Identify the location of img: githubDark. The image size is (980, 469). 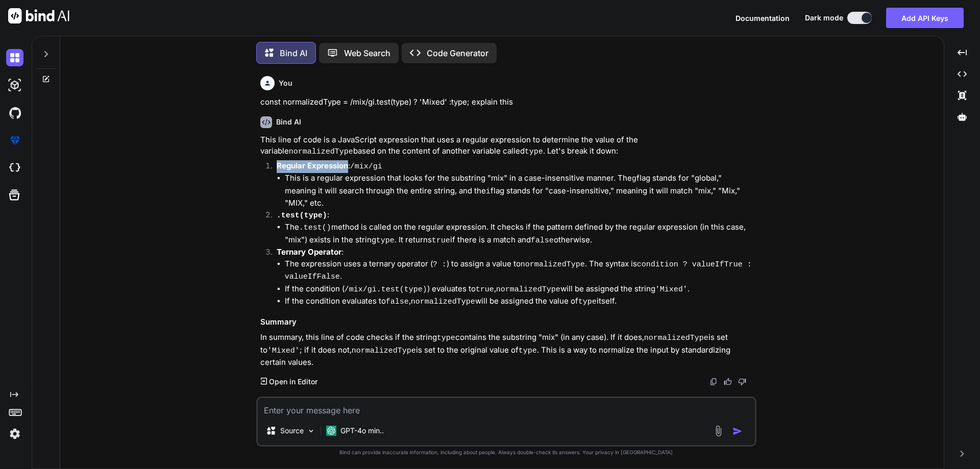
(15, 113).